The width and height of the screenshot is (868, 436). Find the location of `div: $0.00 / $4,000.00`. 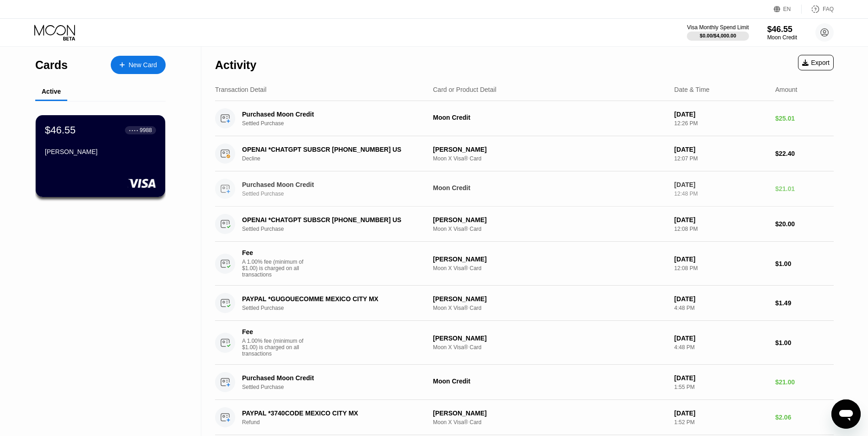

div: $0.00 / $4,000.00 is located at coordinates (718, 36).